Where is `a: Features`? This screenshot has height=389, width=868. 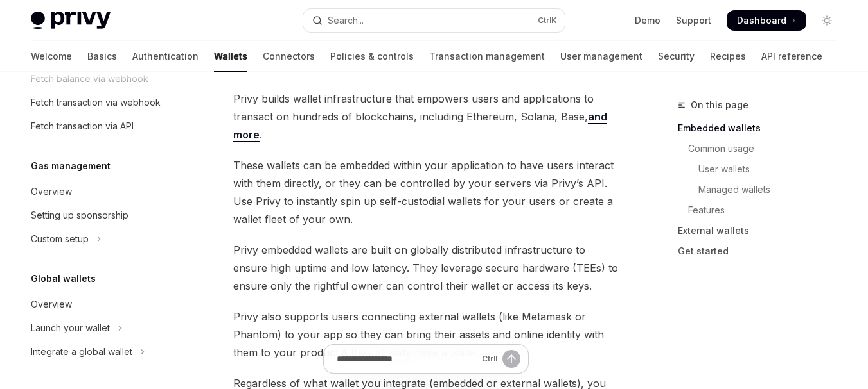
a: Features is located at coordinates (762, 210).